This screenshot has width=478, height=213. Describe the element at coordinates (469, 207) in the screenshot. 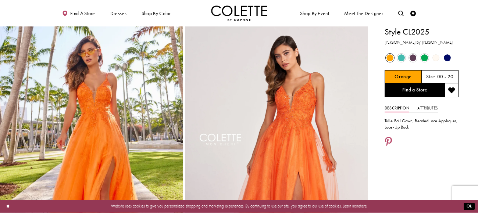

I see `button: Submit Dialog` at that location.